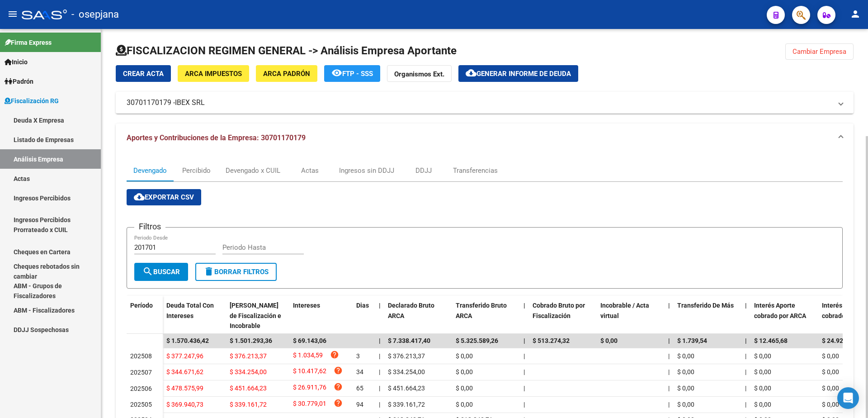  Describe the element at coordinates (484, 138) in the screenshot. I see `mat-expansion-panel-header: Aportes y Contribuciones de la Empresa: 30701170179` at that location.